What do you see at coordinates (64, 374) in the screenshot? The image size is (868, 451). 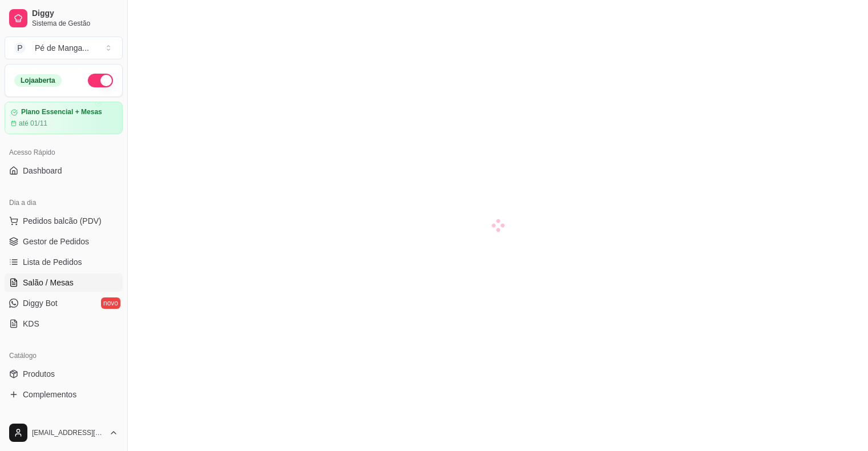 I see `a: Produtos` at bounding box center [64, 374].